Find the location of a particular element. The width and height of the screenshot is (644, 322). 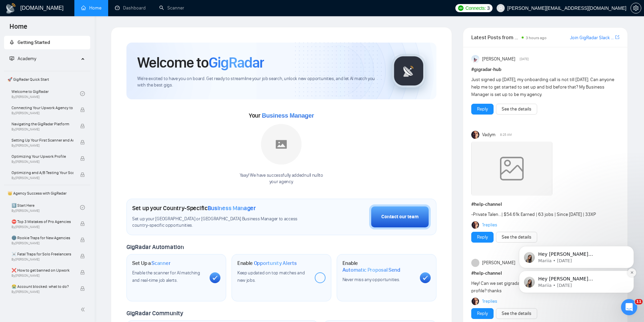

img: Anisuzzaman Khan is located at coordinates (475, 59).